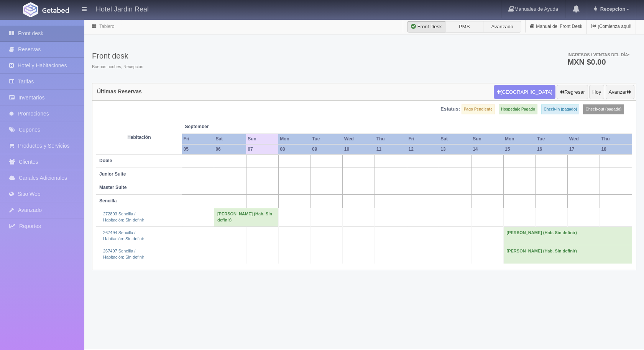 This screenshot has height=350, width=644. What do you see at coordinates (597, 92) in the screenshot?
I see `button: Hoy` at bounding box center [597, 92].